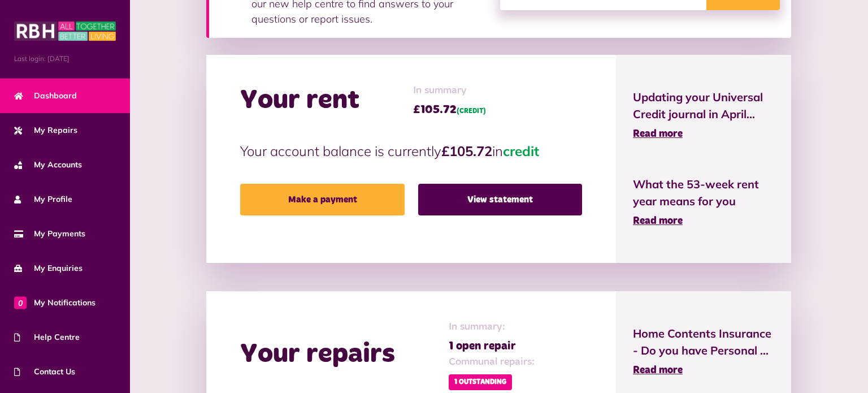  I want to click on span: In summary:, so click(492, 327).